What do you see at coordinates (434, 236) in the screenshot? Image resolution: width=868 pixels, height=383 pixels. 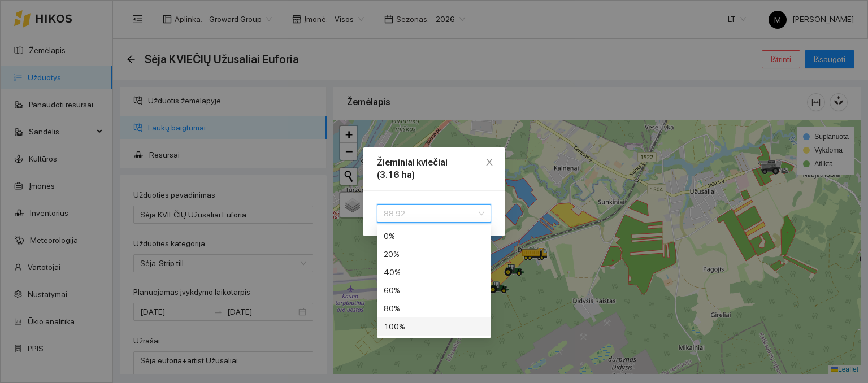 I see `div: 0 %` at bounding box center [434, 236].